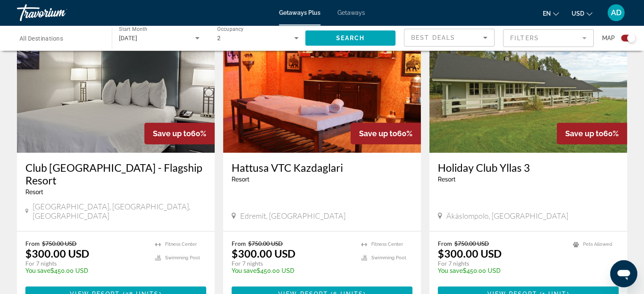 The width and height of the screenshot is (644, 294). I want to click on button: User Menu, so click(616, 13).